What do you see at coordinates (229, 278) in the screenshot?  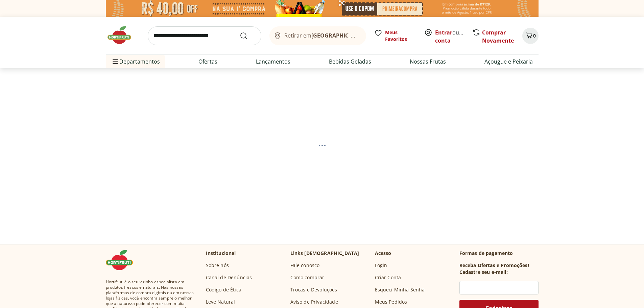 I see `a: Canal de Denúncias` at bounding box center [229, 278].